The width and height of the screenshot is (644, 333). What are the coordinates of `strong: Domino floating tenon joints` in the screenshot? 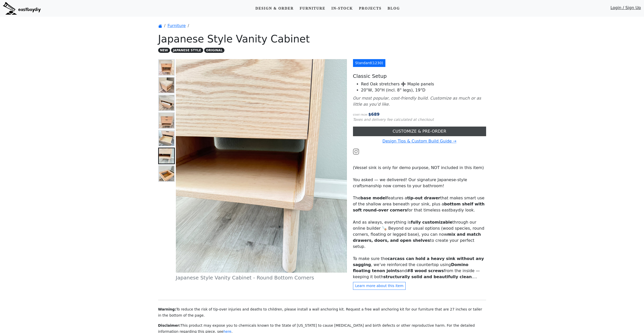 It's located at (411, 268).